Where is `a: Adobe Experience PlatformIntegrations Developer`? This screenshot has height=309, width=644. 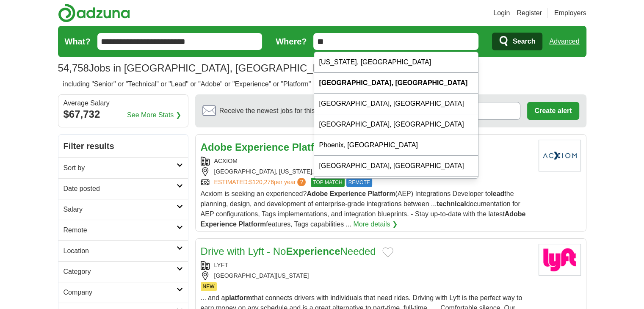
a: Adobe Experience PlatformIntegrations Developer is located at coordinates (318, 147).